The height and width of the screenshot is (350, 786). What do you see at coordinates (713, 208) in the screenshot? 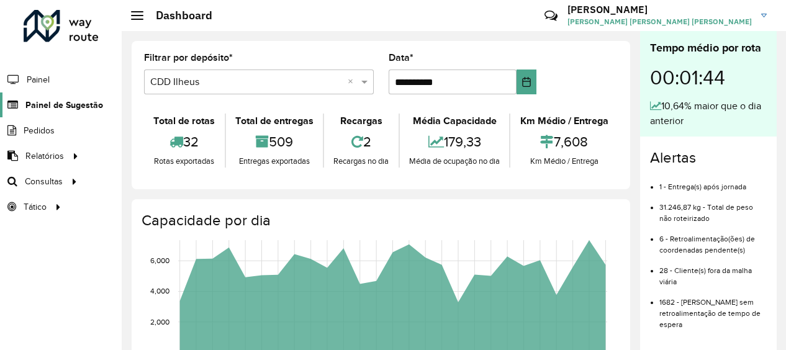
I see `li: 31.246,87 kg - Total de peso não roteirizado` at bounding box center [713, 208].